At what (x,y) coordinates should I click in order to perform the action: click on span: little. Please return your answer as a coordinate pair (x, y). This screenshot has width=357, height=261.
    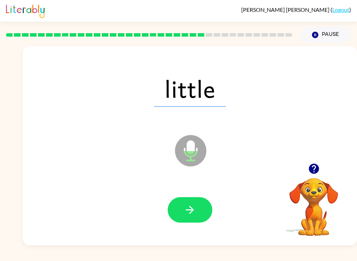
    Looking at the image, I should click on (190, 89).